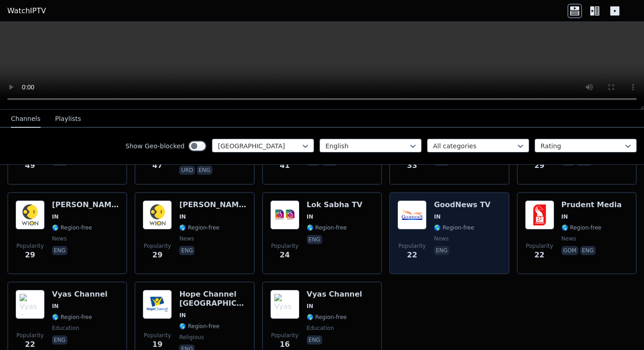 This screenshot has height=350, width=644. What do you see at coordinates (157, 166) in the screenshot?
I see `span: 47` at bounding box center [157, 166].